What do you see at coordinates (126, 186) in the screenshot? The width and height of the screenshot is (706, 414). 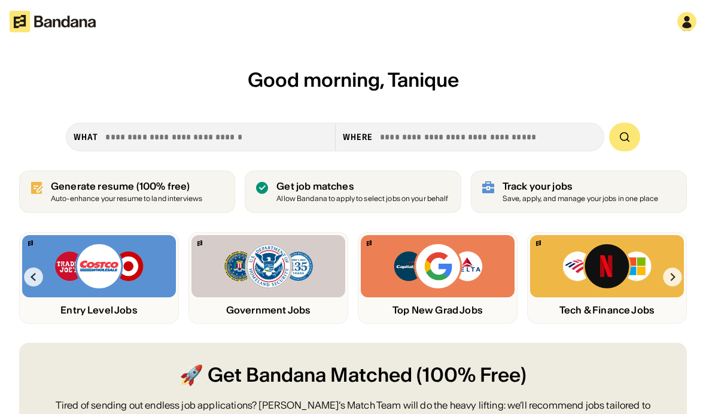 I see `div: Generate resume` at bounding box center [126, 186].